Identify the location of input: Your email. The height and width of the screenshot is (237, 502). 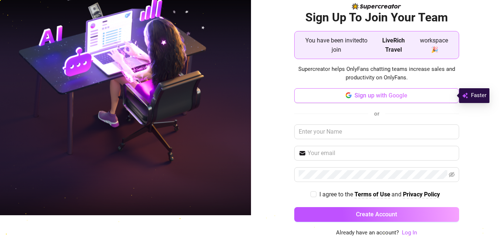
(381, 153).